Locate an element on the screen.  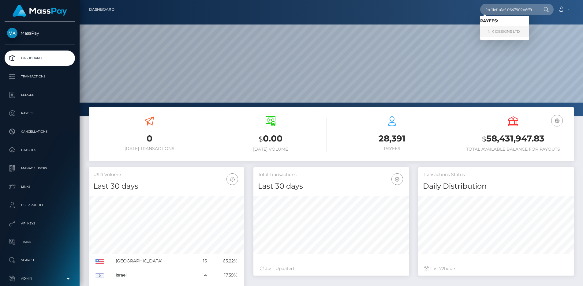
img: MassPay Logo is located at coordinates (40, 11).